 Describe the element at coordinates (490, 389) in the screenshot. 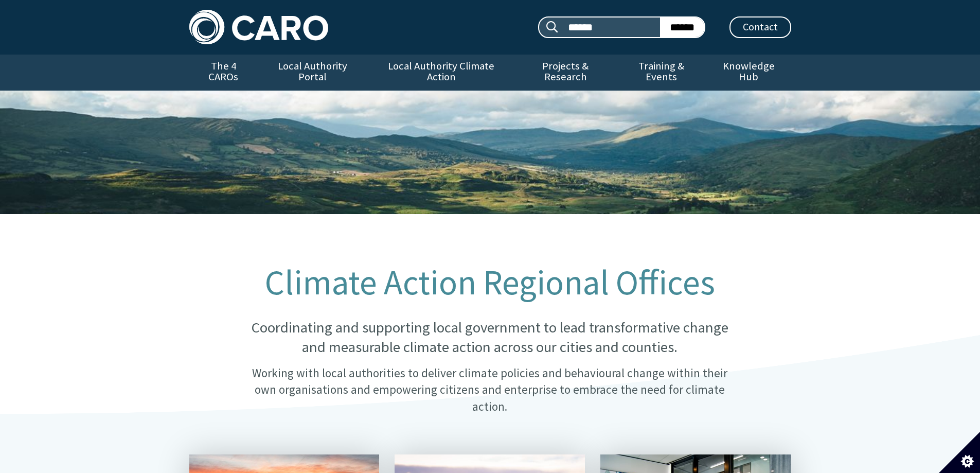

I see `p: Working with local authorities to deliver climate policies and behavioural change within their ow...` at that location.